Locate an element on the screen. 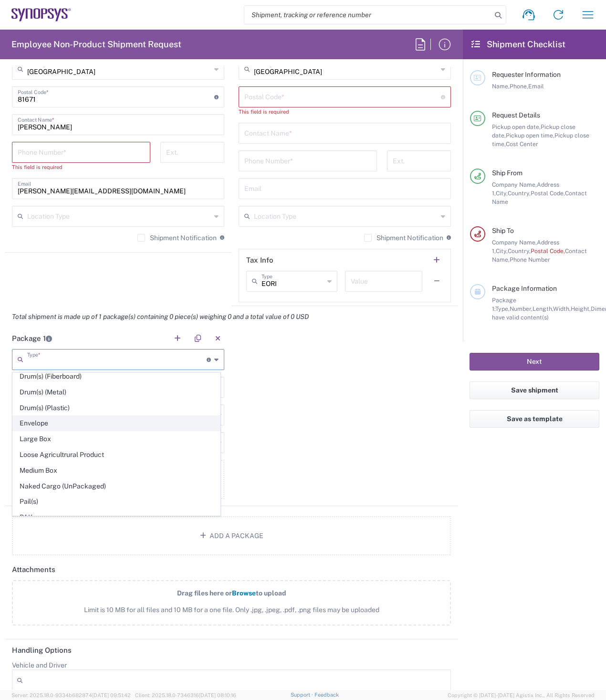 Image resolution: width=606 pixels, height=700 pixels. span: Phone Number is located at coordinates (530, 259).